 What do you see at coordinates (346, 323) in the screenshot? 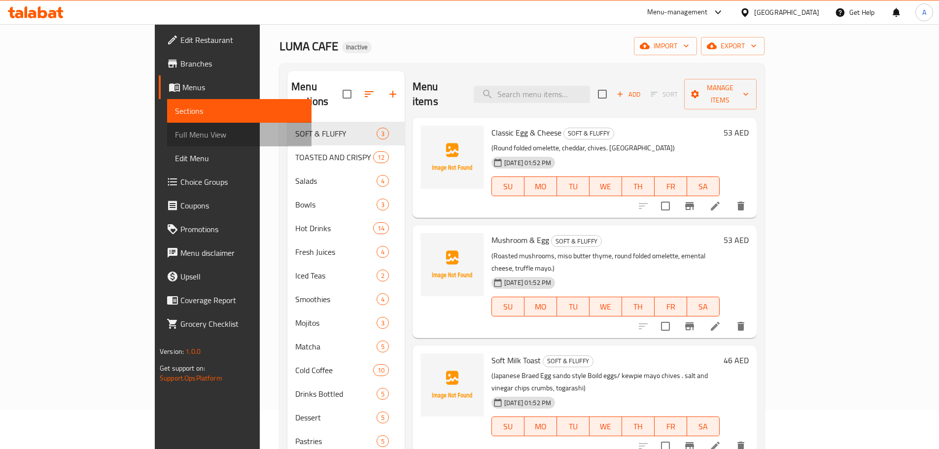
I see `div: Mojitos3` at bounding box center [346, 323].